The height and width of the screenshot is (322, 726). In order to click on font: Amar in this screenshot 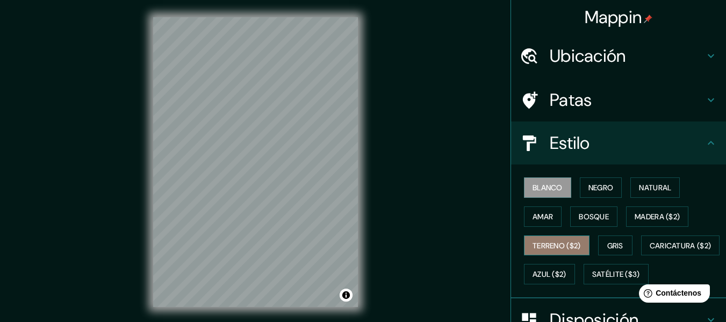, I will do `click(543, 216)`.